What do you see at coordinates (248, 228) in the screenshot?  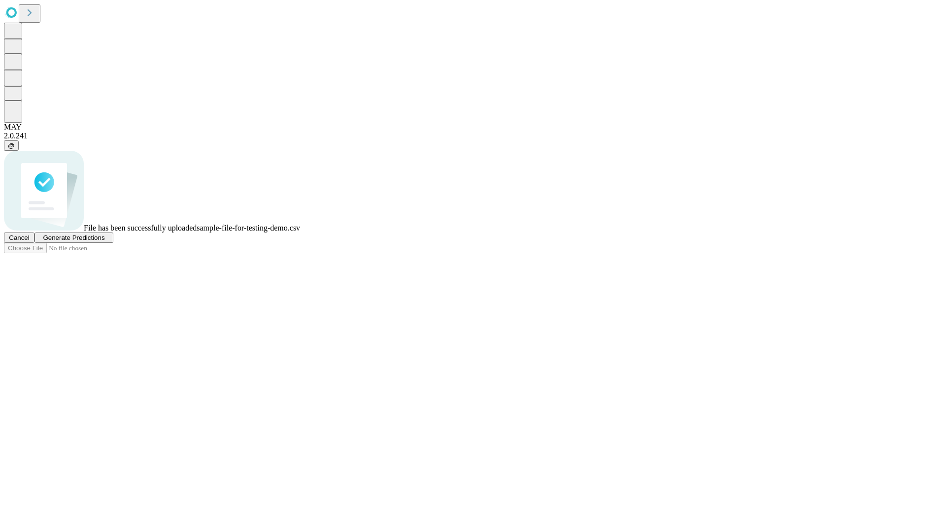 I see `span: sample-file-for-testing-demo.csv` at bounding box center [248, 228].